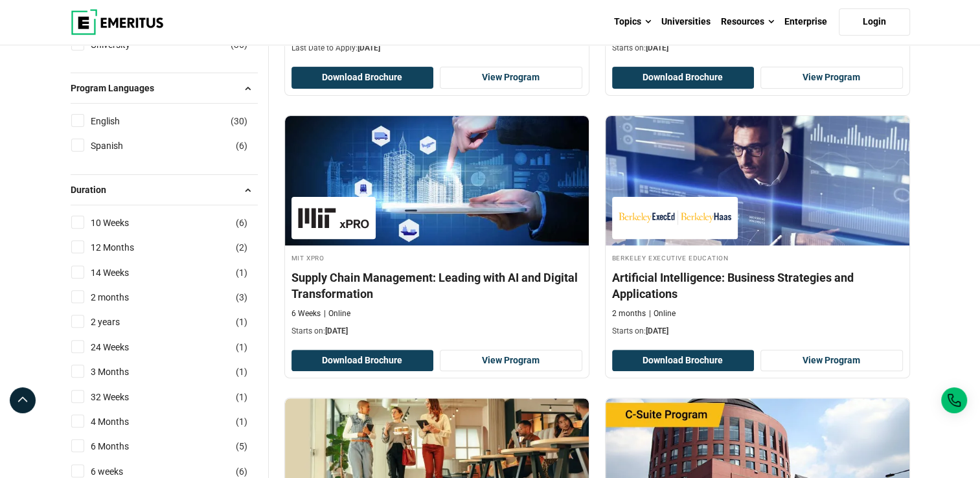 This screenshot has height=478, width=980. I want to click on span: Duration, so click(93, 189).